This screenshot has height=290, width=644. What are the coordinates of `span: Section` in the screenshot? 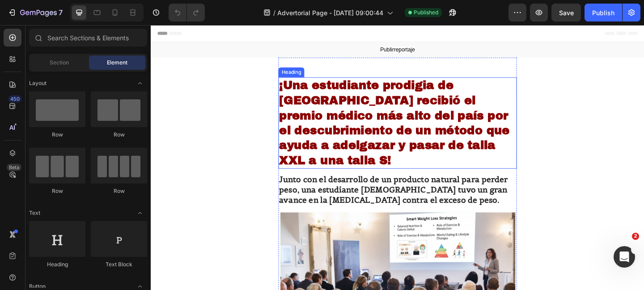 It's located at (59, 63).